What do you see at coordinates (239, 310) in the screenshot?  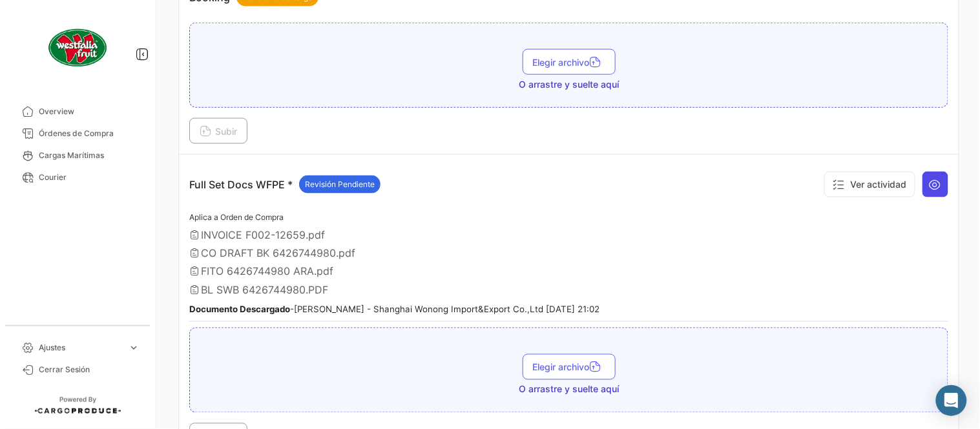 I see `b: Documento Descargado` at bounding box center [239, 310].